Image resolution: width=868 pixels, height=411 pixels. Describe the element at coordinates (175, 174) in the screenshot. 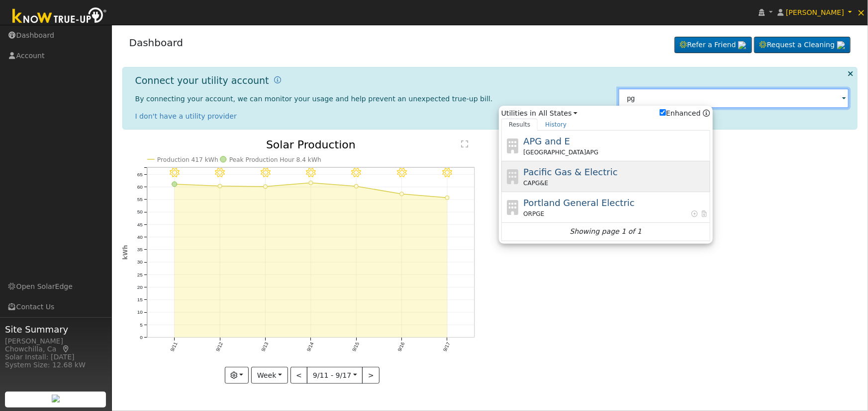

I see `i: 9/11 - Clear` at that location.